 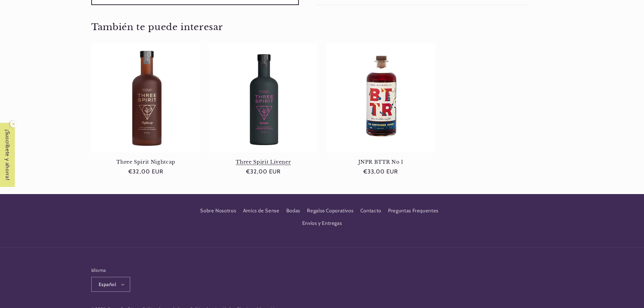 I want to click on a: Envíos y Entregas, so click(x=322, y=223).